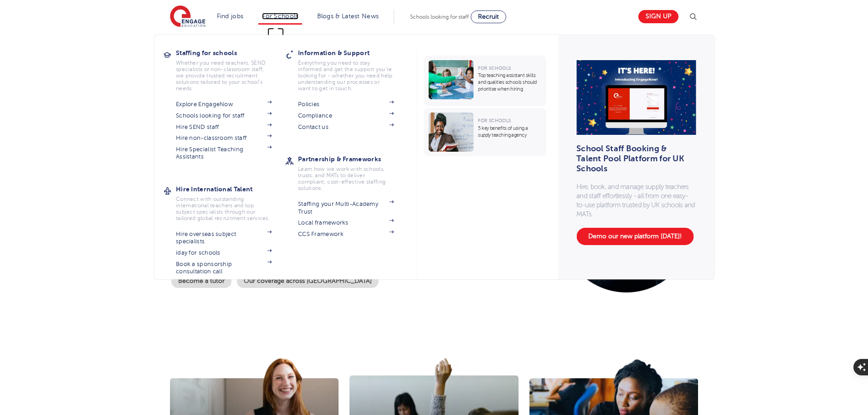  What do you see at coordinates (353, 172) in the screenshot?
I see `a: Partnership & FrameworksLearn how we work with schools, trusts, and MATs to deliver compliant, co...` at bounding box center [353, 172].